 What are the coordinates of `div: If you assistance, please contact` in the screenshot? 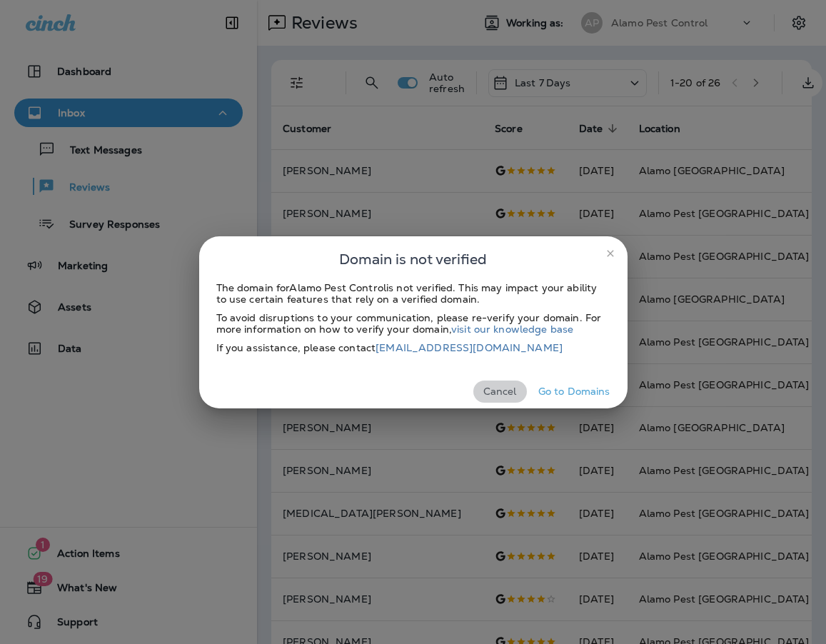 It's located at (413, 348).